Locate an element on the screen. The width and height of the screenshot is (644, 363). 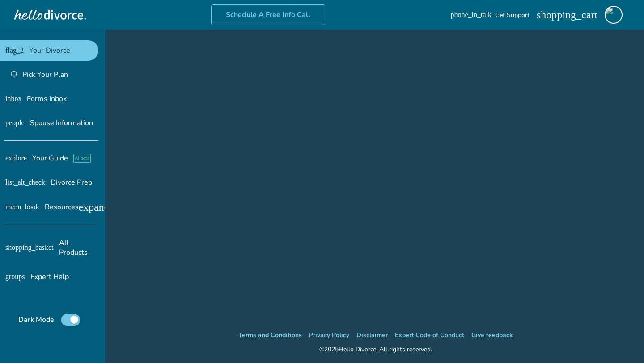
span: Get Support is located at coordinates (512, 15).